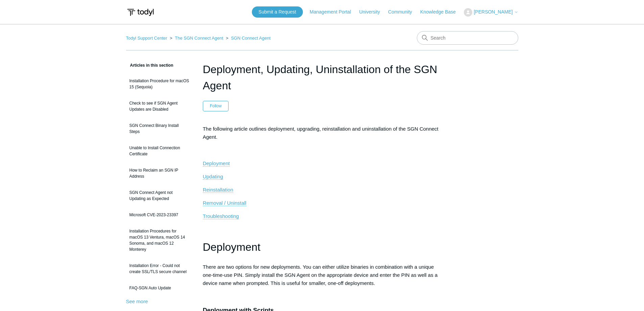 This screenshot has height=311, width=644. Describe the element at coordinates (213, 177) in the screenshot. I see `a: Updating` at that location.